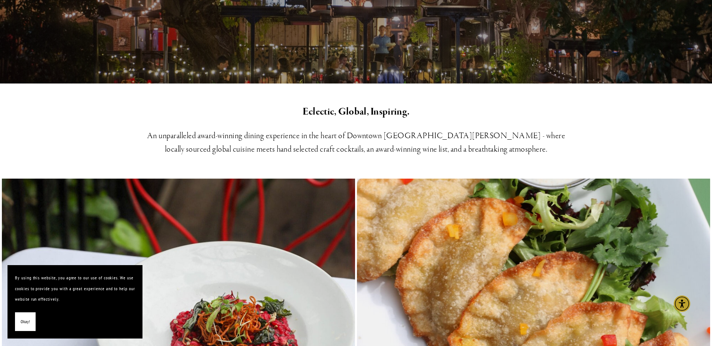 This screenshot has height=346, width=712. Describe the element at coordinates (356, 112) in the screenshot. I see `h2: Eclectic, Global, Inspiring.` at that location.